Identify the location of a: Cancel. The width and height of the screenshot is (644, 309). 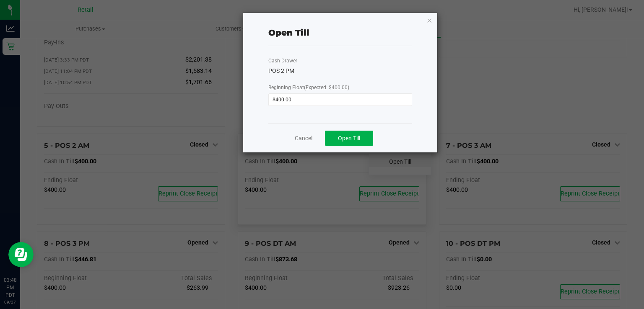
(303, 138).